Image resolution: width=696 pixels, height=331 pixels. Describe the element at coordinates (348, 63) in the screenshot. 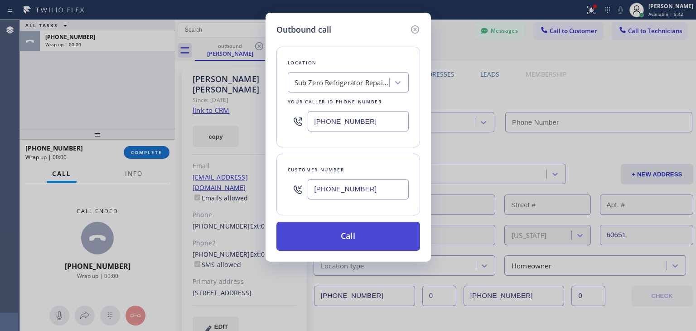

I see `div: Location` at that location.